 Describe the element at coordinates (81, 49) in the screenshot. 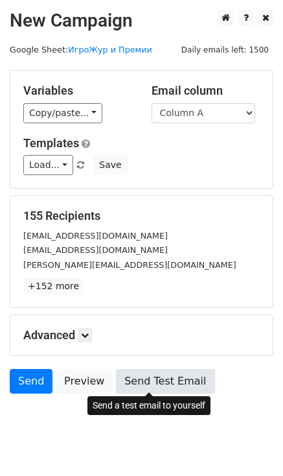

I see `small: Google Sheet:` at that location.